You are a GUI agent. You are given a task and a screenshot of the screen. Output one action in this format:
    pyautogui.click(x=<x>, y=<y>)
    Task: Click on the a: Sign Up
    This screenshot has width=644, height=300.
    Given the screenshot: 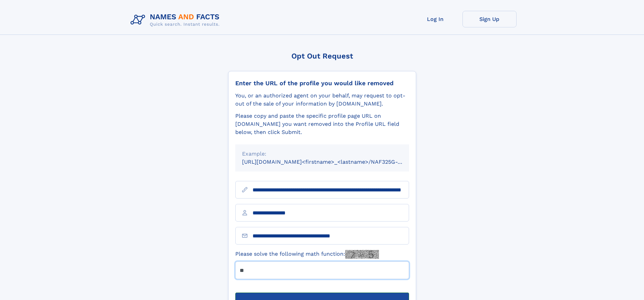 What is the action you would take?
    pyautogui.click(x=490, y=19)
    